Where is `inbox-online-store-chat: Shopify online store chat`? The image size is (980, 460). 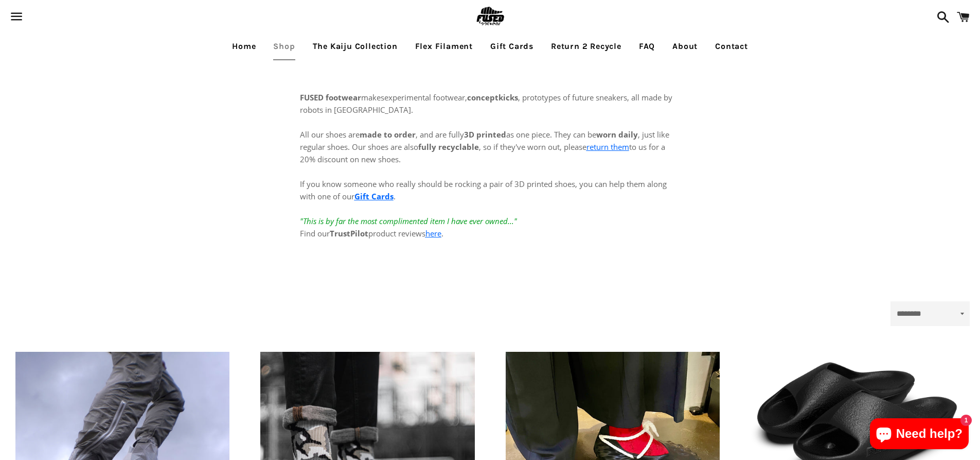 inbox-online-store-chat: Shopify online store chat is located at coordinates (919, 434).